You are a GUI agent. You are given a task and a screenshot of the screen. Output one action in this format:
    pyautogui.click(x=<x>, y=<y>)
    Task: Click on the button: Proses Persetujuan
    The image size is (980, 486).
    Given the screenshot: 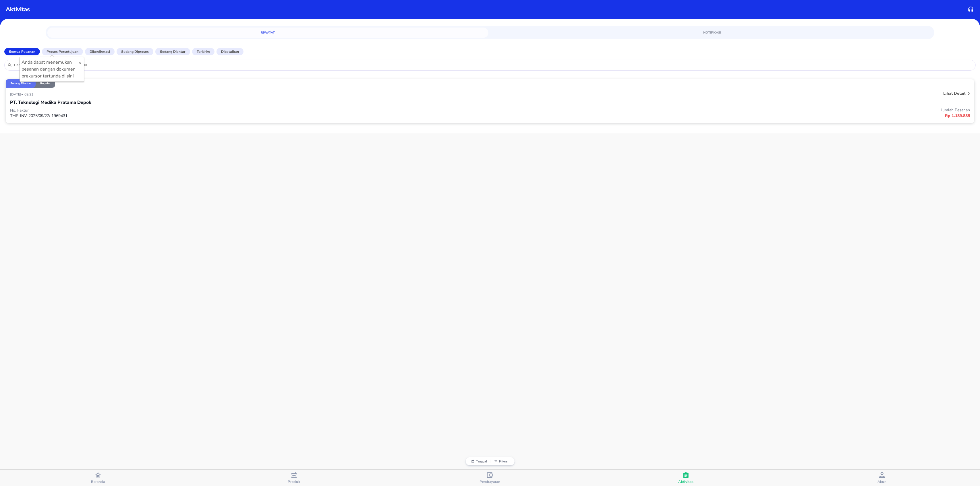 What is the action you would take?
    pyautogui.click(x=62, y=51)
    